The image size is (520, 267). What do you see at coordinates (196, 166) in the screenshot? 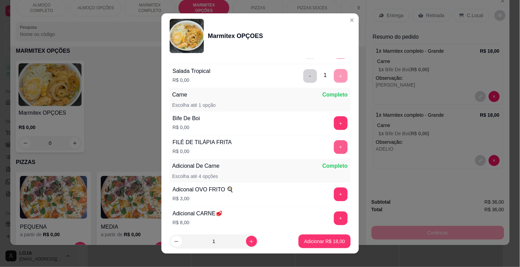
I see `p: Adicional De Carne` at bounding box center [196, 166].